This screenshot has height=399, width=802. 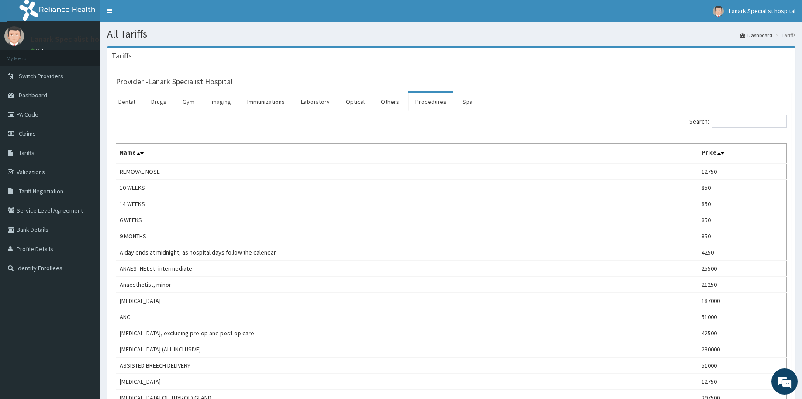 What do you see at coordinates (85, 254) in the screenshot?
I see `textarea: Type your message and hit 'Enter'` at bounding box center [85, 254].